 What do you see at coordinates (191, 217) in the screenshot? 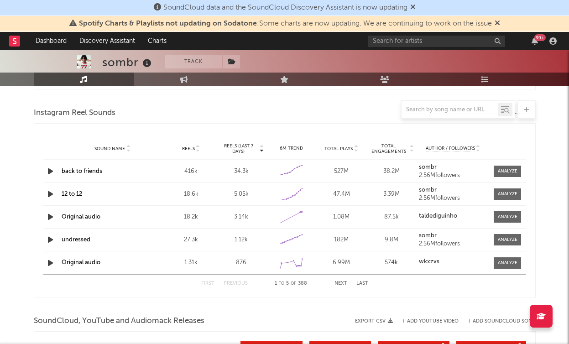
I see `div: 18.2k` at bounding box center [191, 217].